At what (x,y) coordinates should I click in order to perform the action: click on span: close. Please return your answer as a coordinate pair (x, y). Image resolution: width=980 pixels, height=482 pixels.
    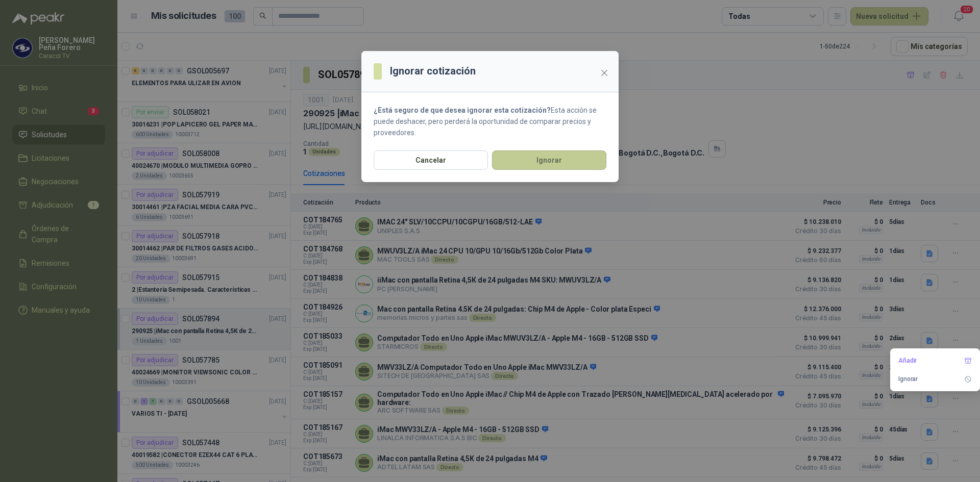
    Looking at the image, I should click on (604, 73).